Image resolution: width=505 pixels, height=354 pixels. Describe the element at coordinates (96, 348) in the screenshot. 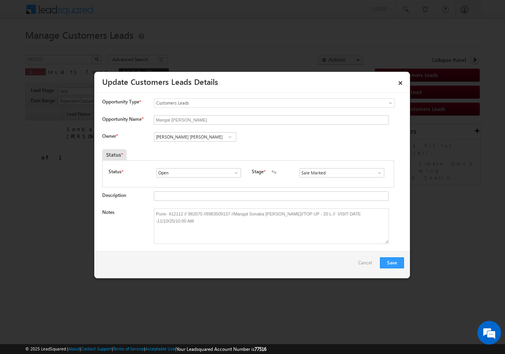

I see `a: Contact Support` at that location.